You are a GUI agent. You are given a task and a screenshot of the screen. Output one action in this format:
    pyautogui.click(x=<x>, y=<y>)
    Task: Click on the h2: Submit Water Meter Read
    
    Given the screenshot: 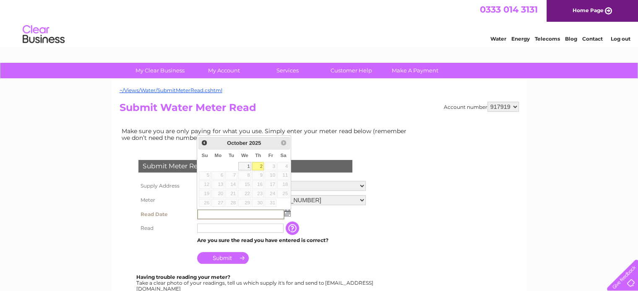 What is the action you would take?
    pyautogui.click(x=319, y=110)
    